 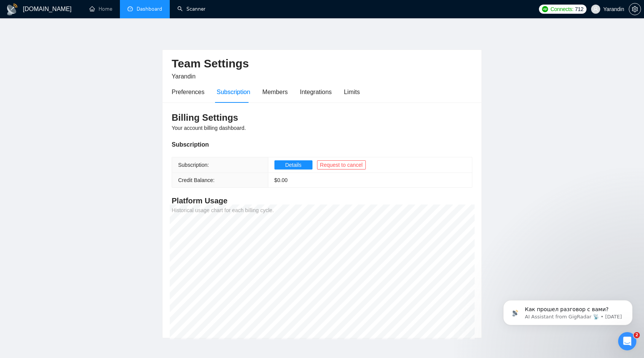 I want to click on div: message notification from AI Assistant from GigRadar 📡, 1 нед. назад. Как прошел разговор с вами?, so click(x=76, y=29).